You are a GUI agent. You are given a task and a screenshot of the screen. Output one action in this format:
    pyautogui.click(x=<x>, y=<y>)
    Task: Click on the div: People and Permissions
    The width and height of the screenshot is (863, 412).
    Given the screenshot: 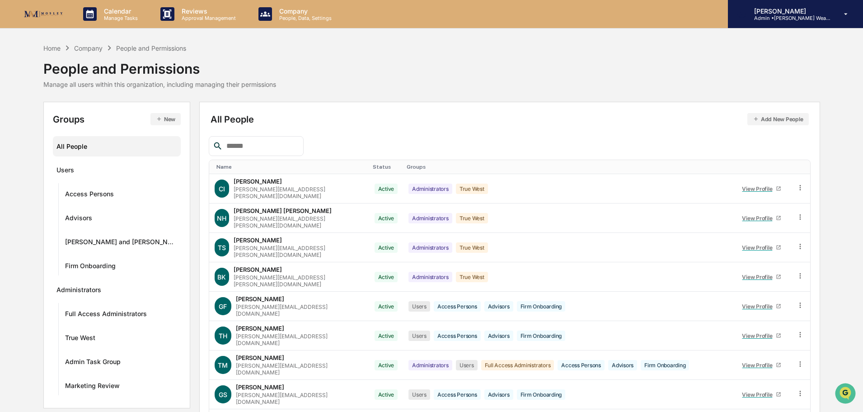 What is the action you would take?
    pyautogui.click(x=151, y=48)
    